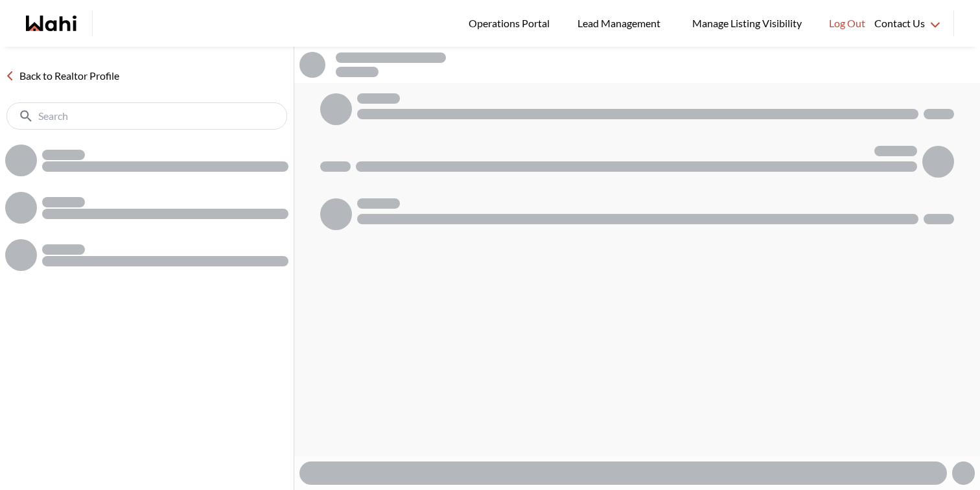 This screenshot has height=490, width=980. I want to click on span: Operations Portal, so click(512, 23).